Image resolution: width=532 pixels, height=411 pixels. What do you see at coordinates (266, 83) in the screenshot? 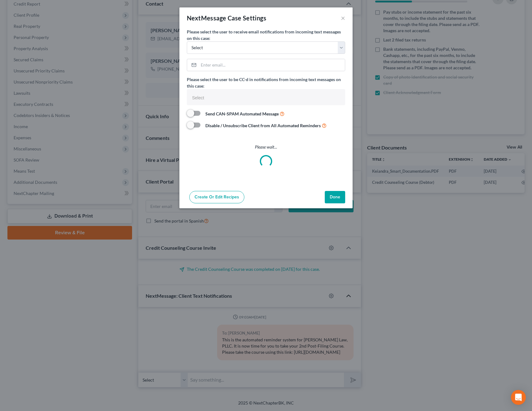
I see `label: Please select the user to be CC-d in notifications from incoming text messages on this case:` at bounding box center [266, 83].